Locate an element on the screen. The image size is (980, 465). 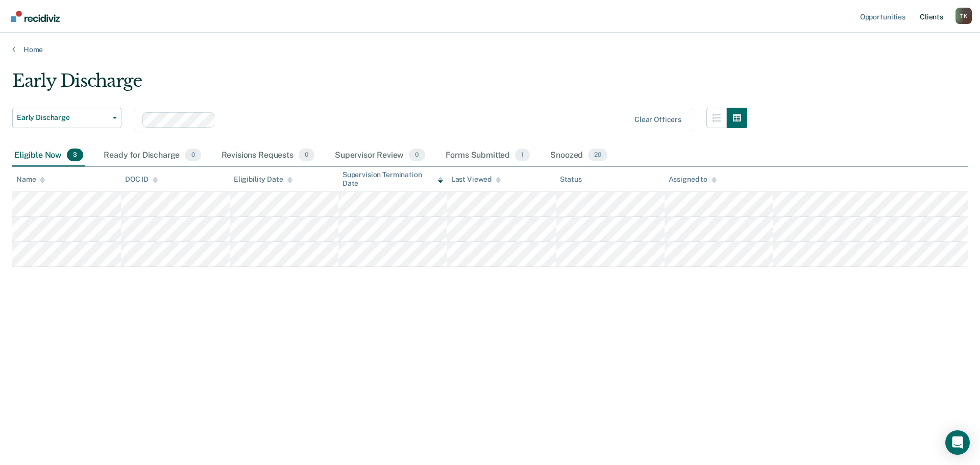
div: Last Viewed is located at coordinates (475, 179).